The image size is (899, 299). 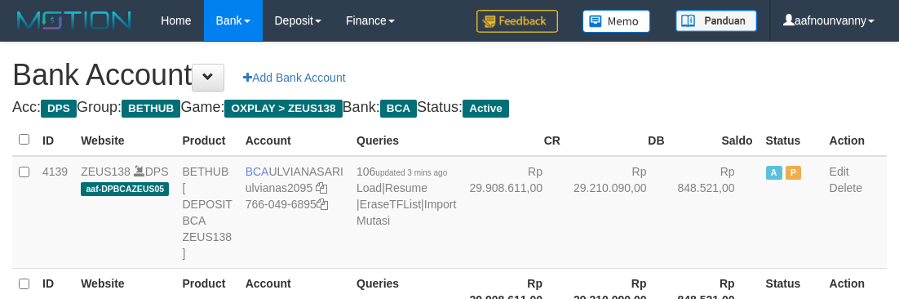 What do you see at coordinates (206, 139) in the screenshot?
I see `th: Product` at bounding box center [206, 139].